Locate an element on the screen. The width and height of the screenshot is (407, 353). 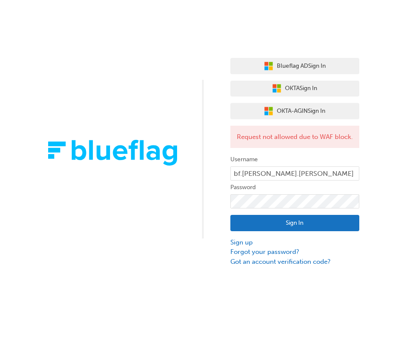
button: Blueflag ADSign In is located at coordinates (295, 66).